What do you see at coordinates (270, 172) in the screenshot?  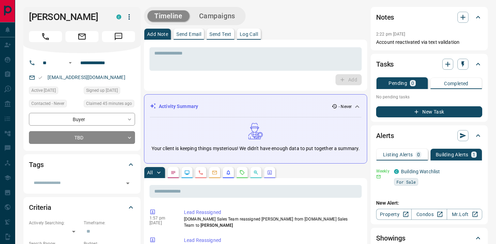 I see `svg: Agent Actions` at bounding box center [270, 172].